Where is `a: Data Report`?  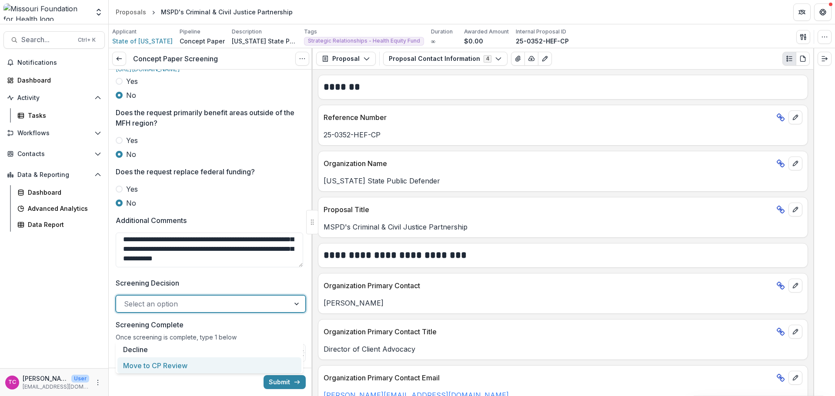 a: Data Report is located at coordinates (59, 225).